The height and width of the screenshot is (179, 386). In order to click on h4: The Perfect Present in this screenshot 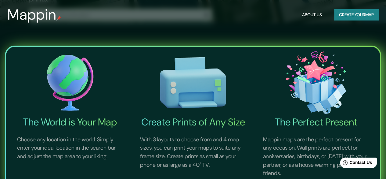, I will do `click(316, 122)`.